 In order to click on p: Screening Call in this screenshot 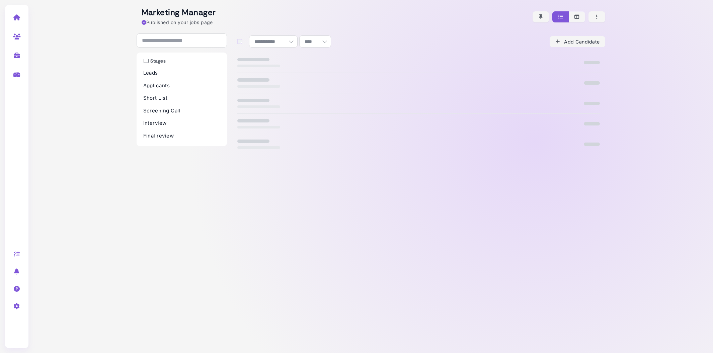, I will do `click(182, 111)`.